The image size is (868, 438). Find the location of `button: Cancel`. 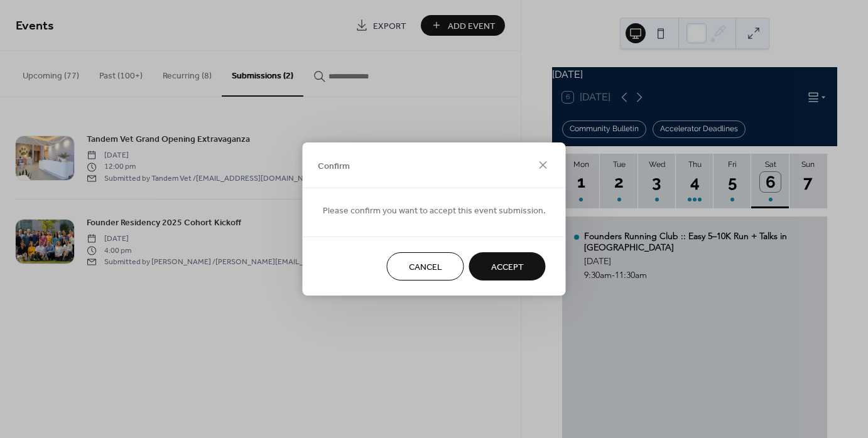

button: Cancel is located at coordinates (425, 266).